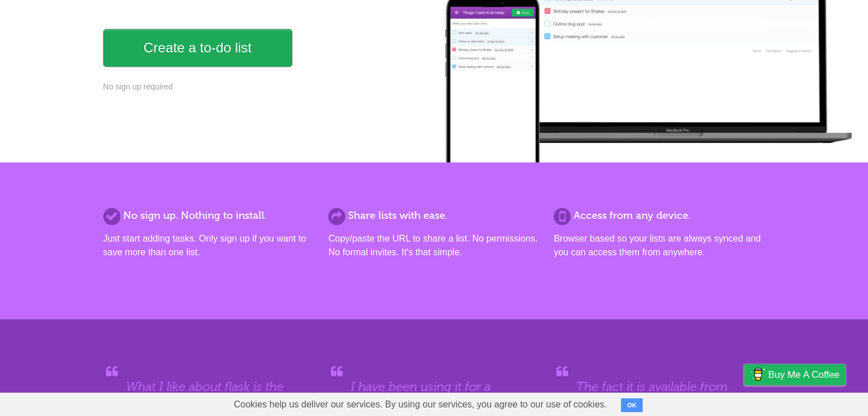 The image size is (868, 416). I want to click on h2: No sign up. Nothing to install., so click(209, 216).